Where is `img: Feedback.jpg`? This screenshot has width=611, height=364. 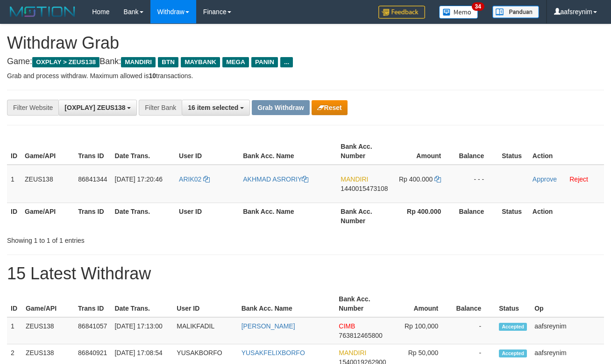
img: Feedback.jpg is located at coordinates (402, 12).